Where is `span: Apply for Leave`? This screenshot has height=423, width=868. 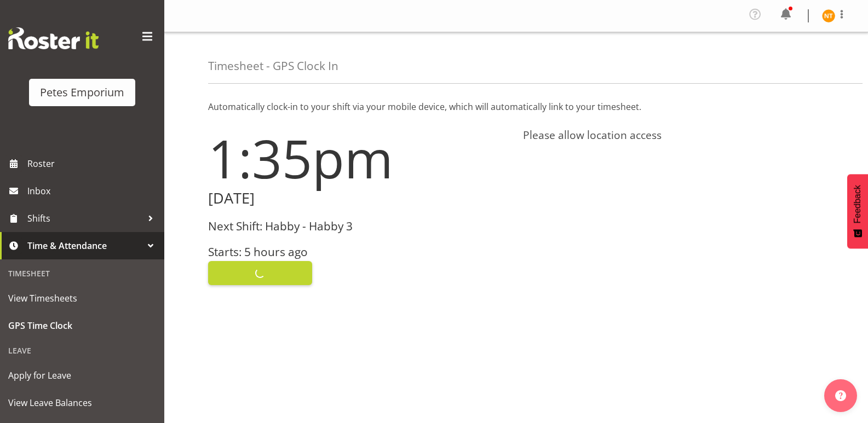 span: Apply for Leave is located at coordinates (82, 375).